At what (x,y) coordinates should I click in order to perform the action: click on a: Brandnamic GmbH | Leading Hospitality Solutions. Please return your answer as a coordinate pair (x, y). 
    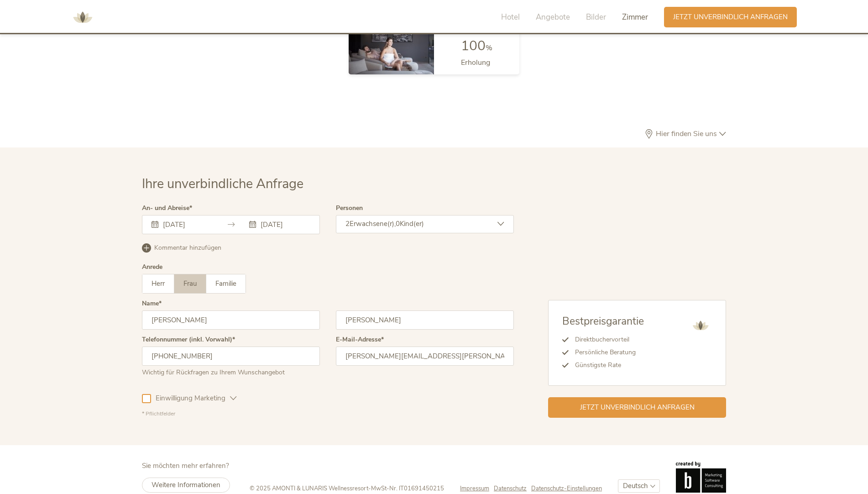
    Looking at the image, I should click on (701, 477).